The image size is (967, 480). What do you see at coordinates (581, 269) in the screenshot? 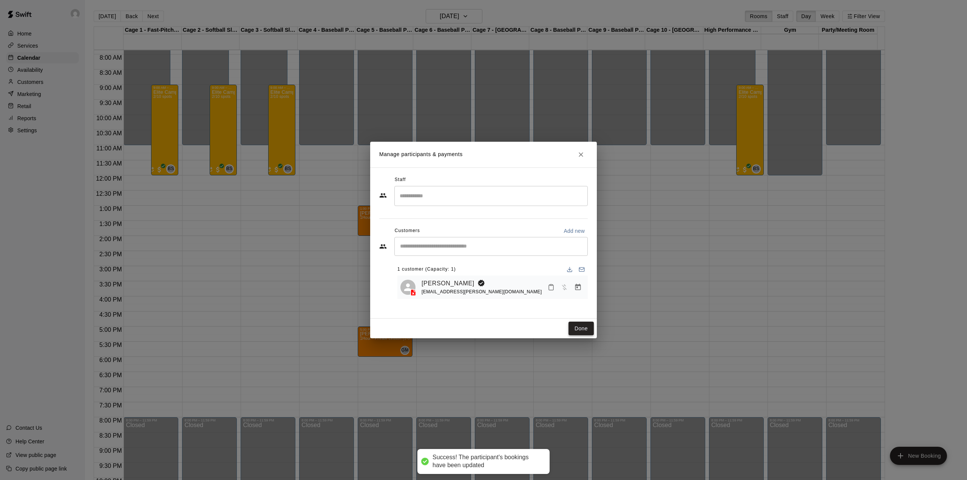
I see `button: Email participants` at bounding box center [581, 269].